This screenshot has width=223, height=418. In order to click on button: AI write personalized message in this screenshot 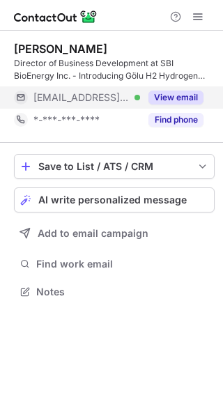, I will do `click(114, 200)`.